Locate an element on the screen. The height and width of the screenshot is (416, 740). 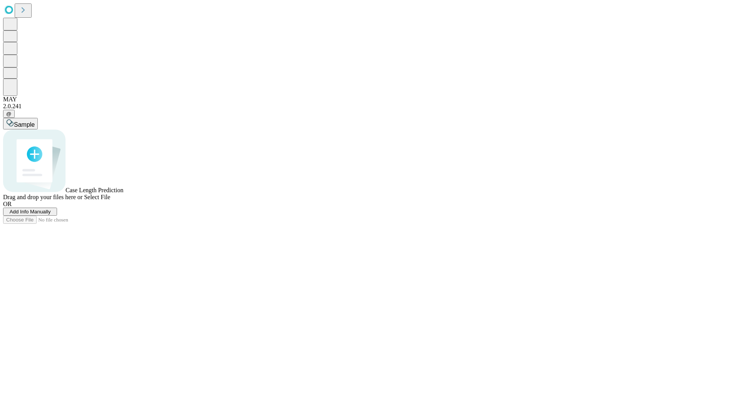
span: Select File is located at coordinates (97, 197).